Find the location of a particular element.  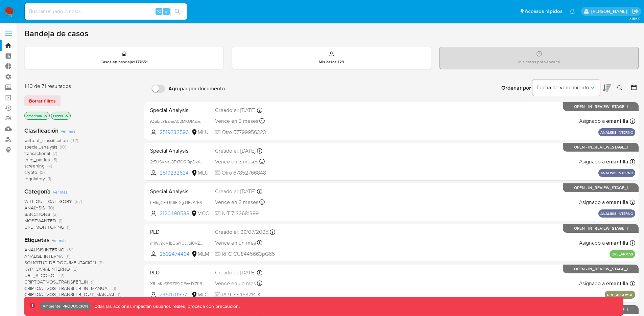

a: Salir is located at coordinates (635, 11).